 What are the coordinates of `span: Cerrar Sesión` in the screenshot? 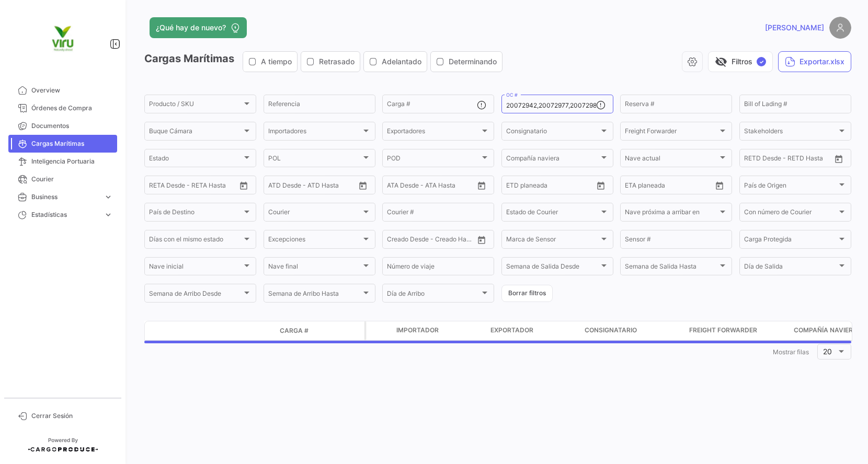 It's located at (72, 416).